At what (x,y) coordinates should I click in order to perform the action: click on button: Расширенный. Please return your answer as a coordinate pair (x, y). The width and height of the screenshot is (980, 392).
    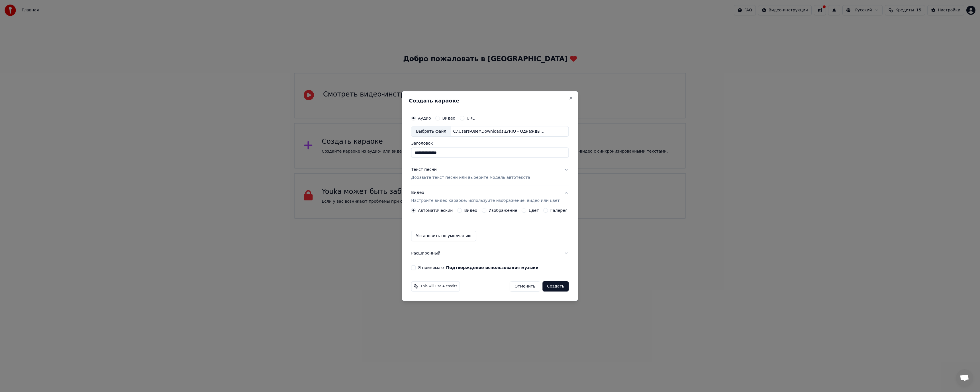
    Looking at the image, I should click on (490, 253).